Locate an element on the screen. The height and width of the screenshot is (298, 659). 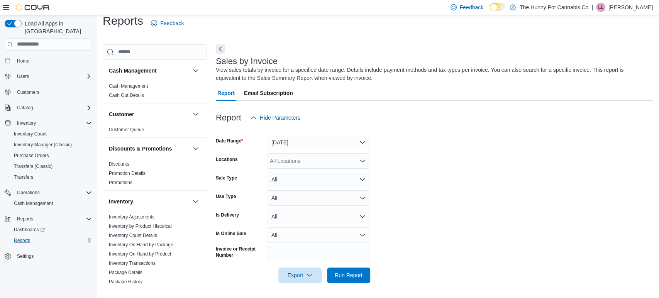
a: Inventory Count is located at coordinates (30, 134).